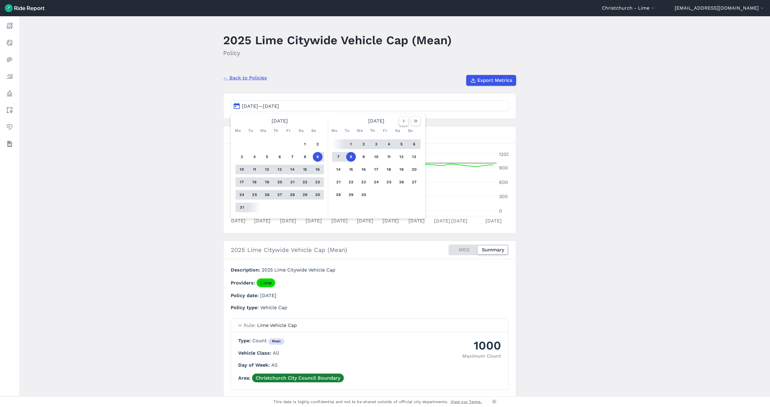  What do you see at coordinates (318, 182) in the screenshot?
I see `button: 23` at bounding box center [318, 182].